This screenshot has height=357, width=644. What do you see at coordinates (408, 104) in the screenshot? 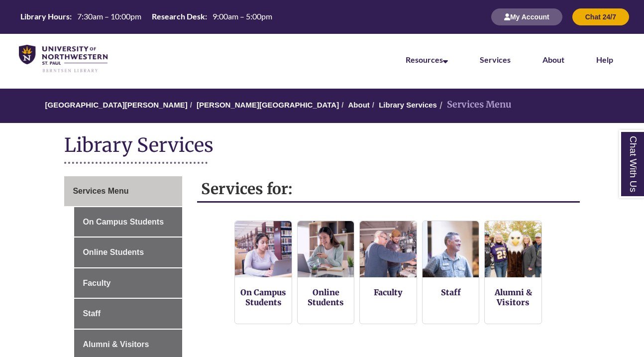
I see `a: Library Services` at bounding box center [408, 104].